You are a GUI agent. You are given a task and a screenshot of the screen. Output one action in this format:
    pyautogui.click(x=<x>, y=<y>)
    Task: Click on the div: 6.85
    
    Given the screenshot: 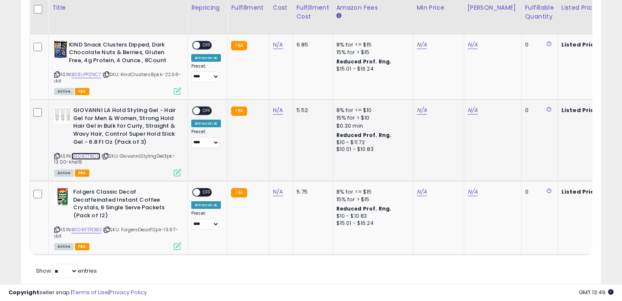 What is the action you would take?
    pyautogui.click(x=311, y=45)
    